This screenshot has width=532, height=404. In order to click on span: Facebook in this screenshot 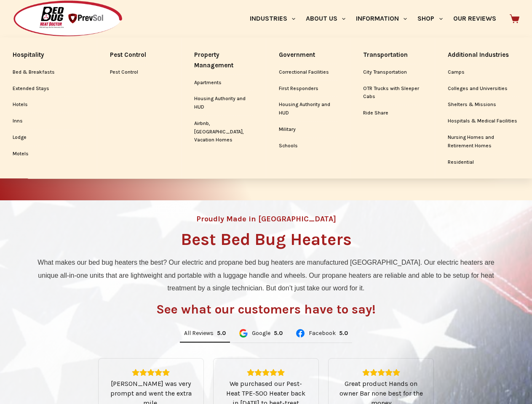, I will do `click(322, 333)`.